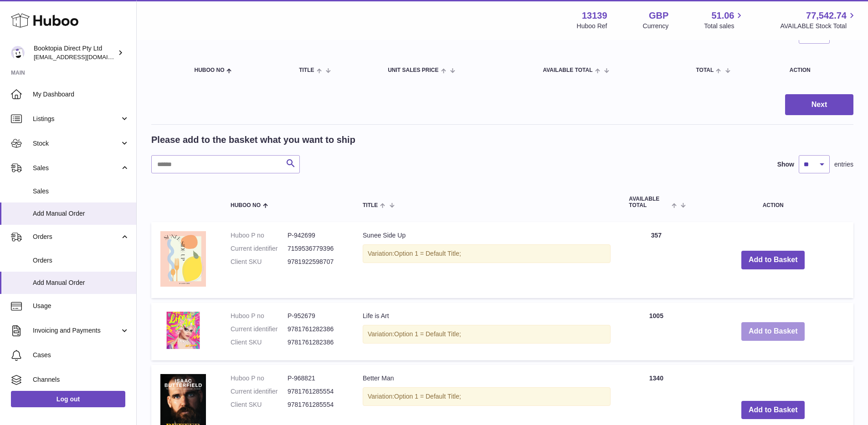  I want to click on span: Total sales, so click(724, 26).